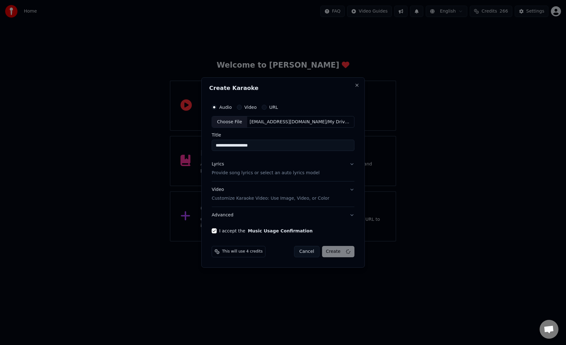 This screenshot has width=566, height=345. I want to click on p: Provide song lyrics or select an auto lyrics model, so click(265, 173).